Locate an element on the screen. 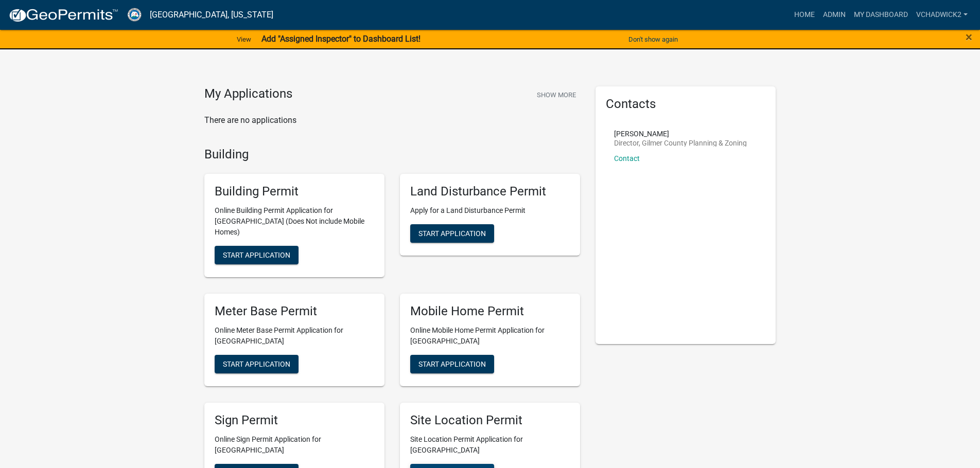 This screenshot has height=468, width=980. h5: Land Disturbance Permit is located at coordinates (490, 191).